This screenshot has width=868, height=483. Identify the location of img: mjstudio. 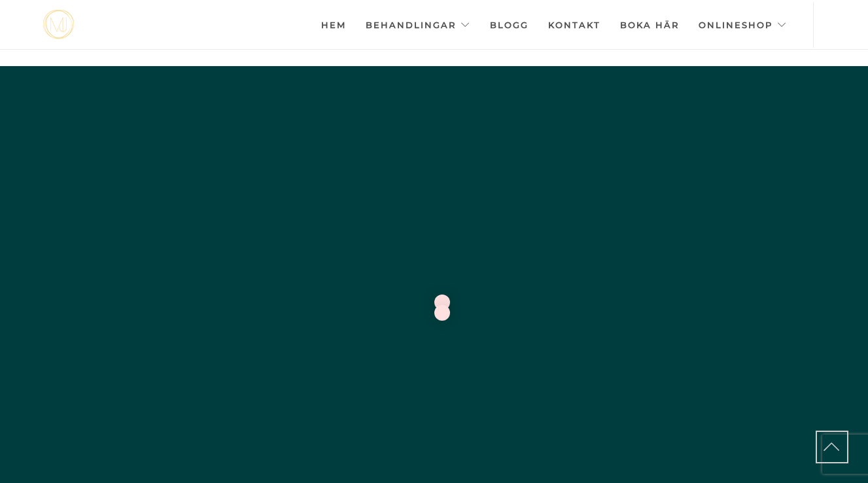
(59, 25).